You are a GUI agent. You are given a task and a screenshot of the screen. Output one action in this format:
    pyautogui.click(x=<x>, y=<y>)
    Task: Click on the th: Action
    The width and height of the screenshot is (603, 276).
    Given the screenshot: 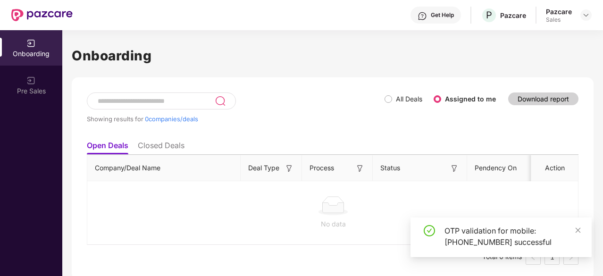 What is the action you would take?
    pyautogui.click(x=555, y=168)
    